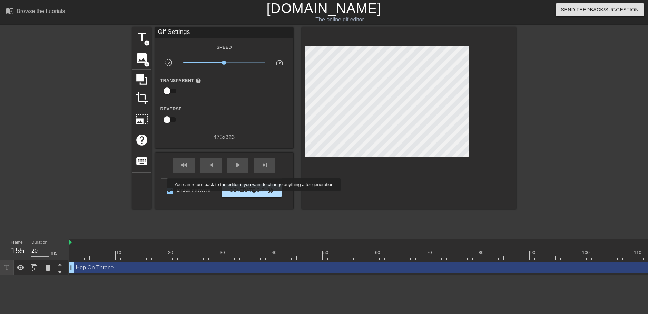 Image resolution: width=648 pixels, height=314 pixels. What do you see at coordinates (271, 190) in the screenshot?
I see `span: double_arrow` at bounding box center [271, 190].